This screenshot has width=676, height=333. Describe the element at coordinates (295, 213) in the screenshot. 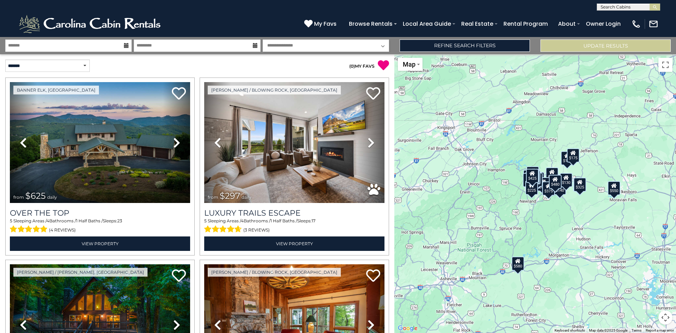

I see `a: Luxury Trails Escape` at that location.